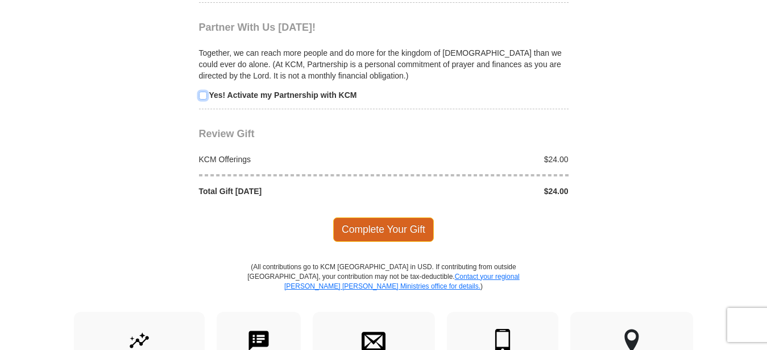 This screenshot has width=767, height=350. What do you see at coordinates (227, 134) in the screenshot?
I see `span: Review Gift` at bounding box center [227, 134].